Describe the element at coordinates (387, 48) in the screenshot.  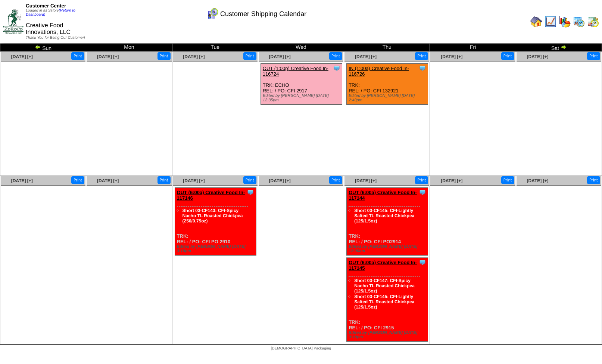
I see `td: Thu` at that location.